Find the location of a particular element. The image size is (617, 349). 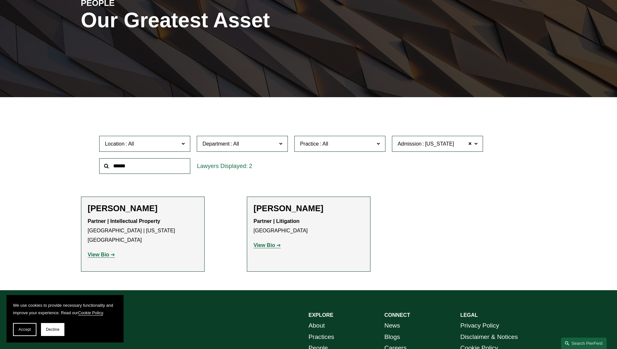

span: Location is located at coordinates (114, 144).